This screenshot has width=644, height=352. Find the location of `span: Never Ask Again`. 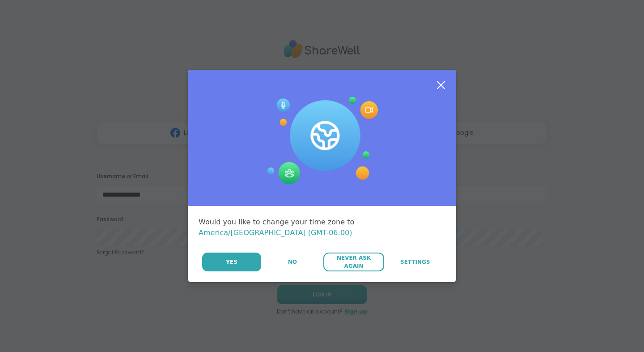

span: Never Ask Again is located at coordinates (353, 262).